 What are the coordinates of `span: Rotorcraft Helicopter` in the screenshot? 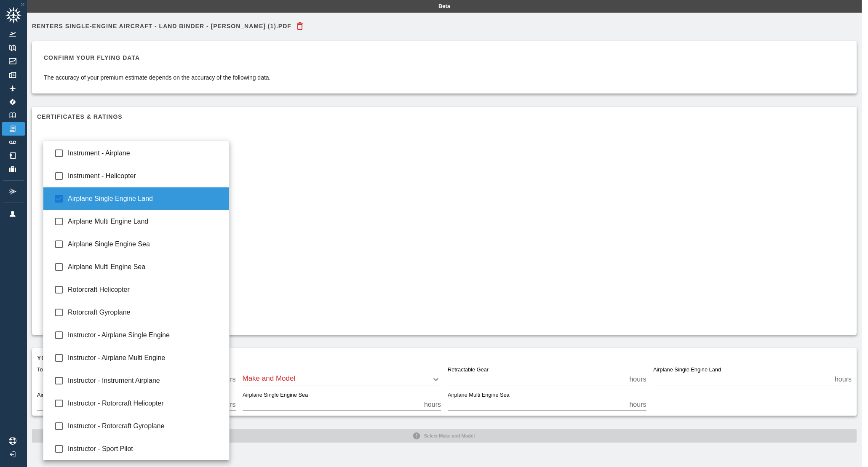 It's located at (145, 290).